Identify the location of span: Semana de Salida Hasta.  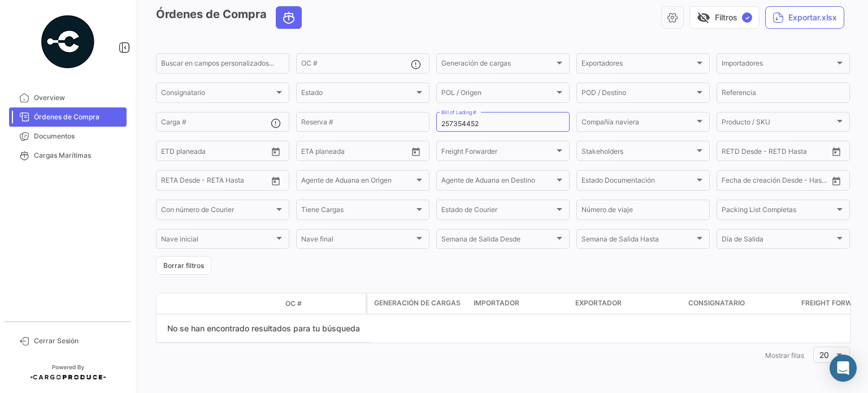
(638, 241).